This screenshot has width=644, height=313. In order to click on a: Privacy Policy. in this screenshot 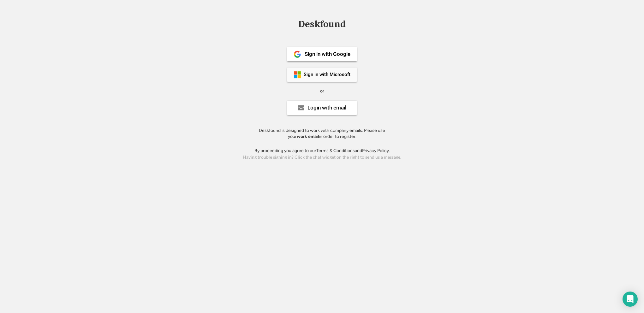, I will do `click(376, 151)`.